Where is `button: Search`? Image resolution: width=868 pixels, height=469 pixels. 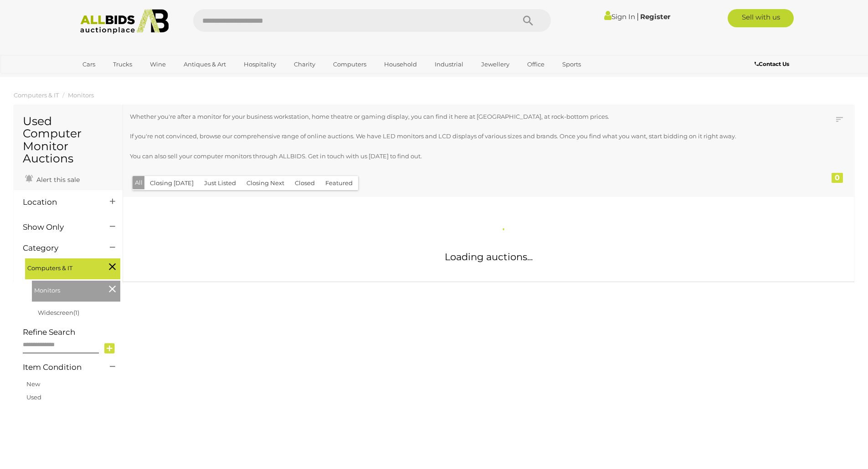
button: Search is located at coordinates (528, 21).